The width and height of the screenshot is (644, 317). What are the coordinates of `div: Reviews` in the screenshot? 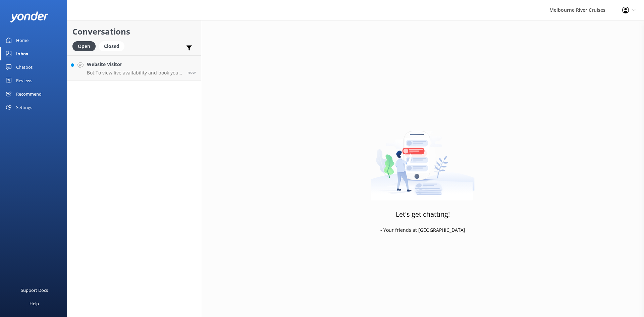 It's located at (24, 81).